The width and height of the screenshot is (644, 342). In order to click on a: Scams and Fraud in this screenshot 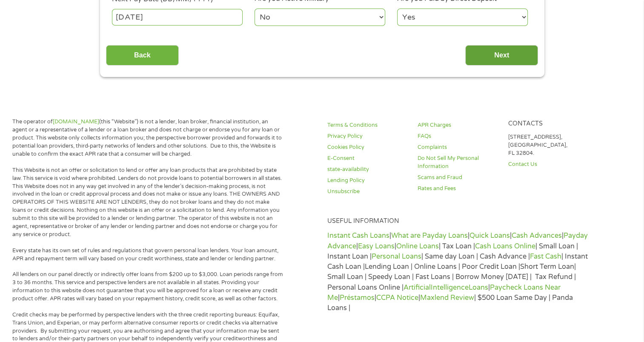, I will do `click(457, 177)`.